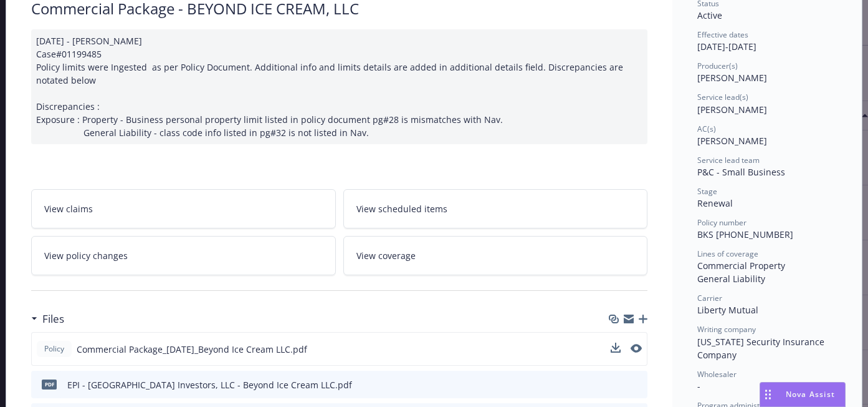 This screenshot has width=868, height=407. Describe the element at coordinates (811, 393) in the screenshot. I see `span: Nova Assist` at that location.